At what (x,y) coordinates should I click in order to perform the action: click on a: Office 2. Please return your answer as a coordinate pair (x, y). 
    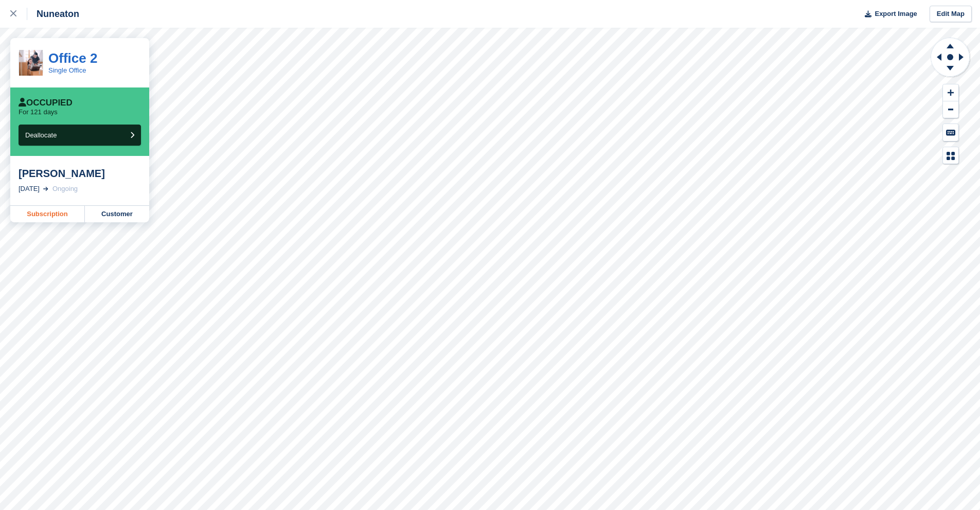
    Looking at the image, I should click on (72, 58).